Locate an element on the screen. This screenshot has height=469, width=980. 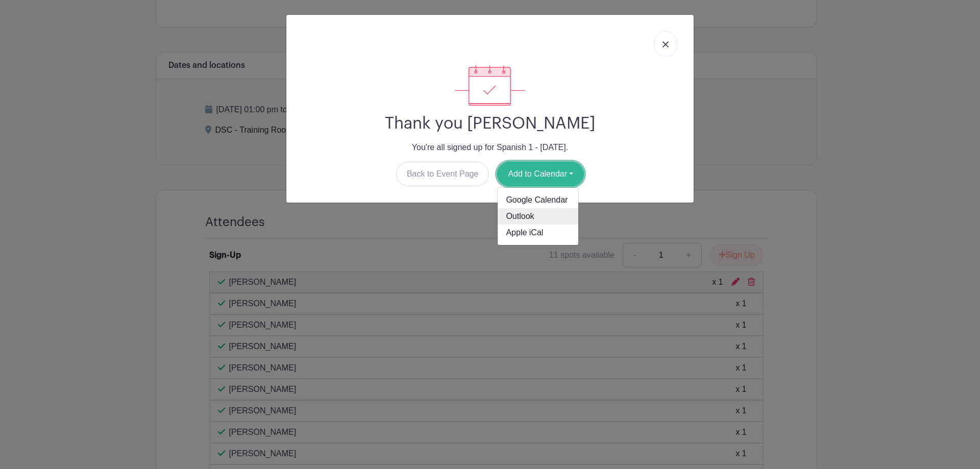
a: Google Calendar is located at coordinates (538, 200).